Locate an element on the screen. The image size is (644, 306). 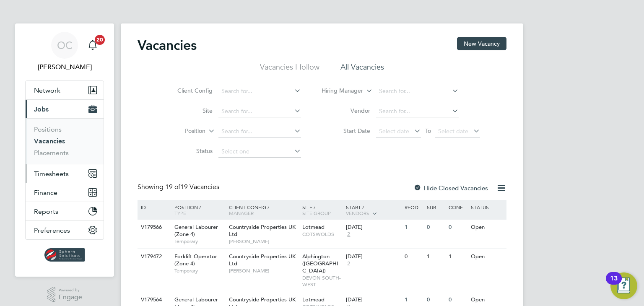
div: Client Config / is located at coordinates (263, 210).